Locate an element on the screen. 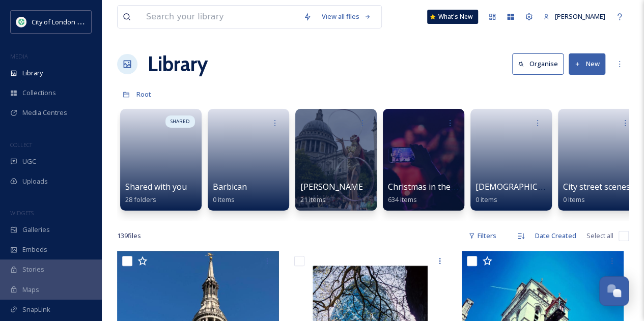 Image resolution: width=644 pixels, height=321 pixels. span: Root is located at coordinates (144, 94).